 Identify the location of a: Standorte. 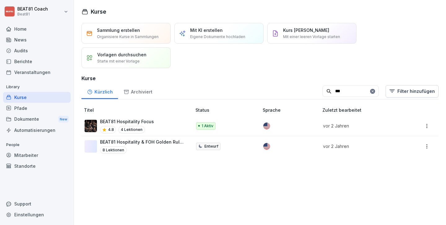
(37, 166).